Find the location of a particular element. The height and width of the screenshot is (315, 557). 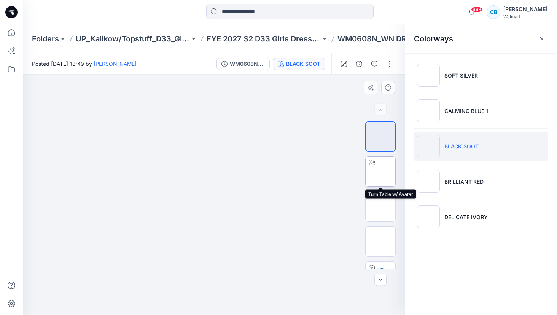

p: BLACK SOOT is located at coordinates (461, 146).